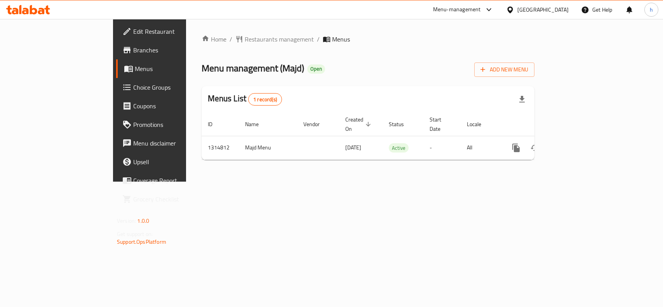 The image size is (663, 307). I want to click on span: Status, so click(401, 124).